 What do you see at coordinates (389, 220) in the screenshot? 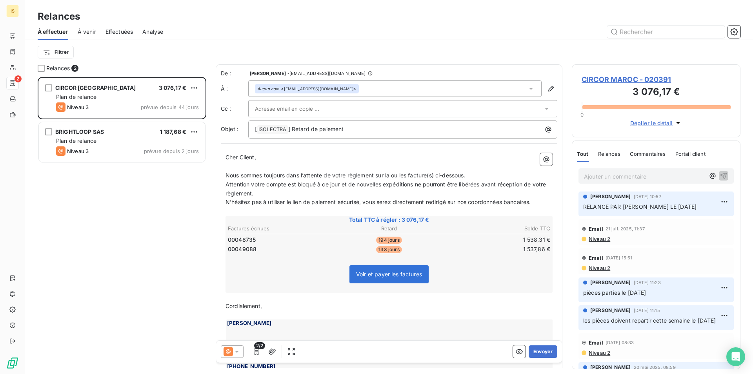
I see `span: Total TTC à régler : 3 076,17 €` at bounding box center [389, 220].